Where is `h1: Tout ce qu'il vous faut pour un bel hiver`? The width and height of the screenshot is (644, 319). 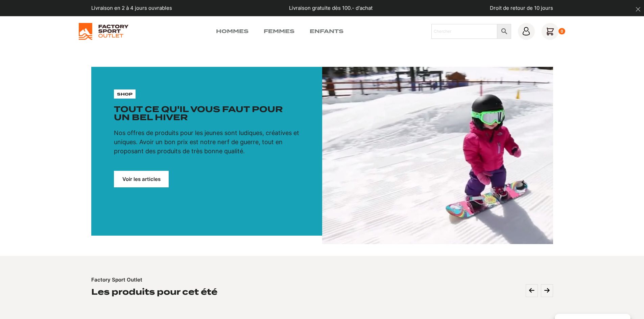
h1: Tout ce qu'il vous faut pour un bel hiver is located at coordinates (207, 113).